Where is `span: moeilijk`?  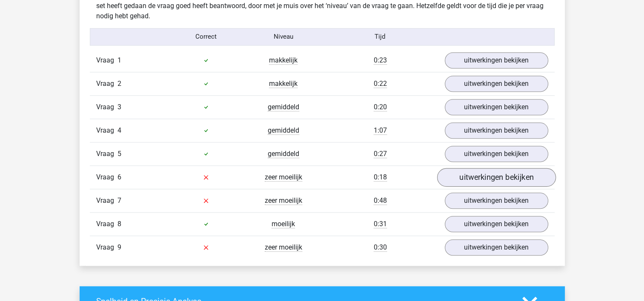
span: moeilijk is located at coordinates (283, 224).